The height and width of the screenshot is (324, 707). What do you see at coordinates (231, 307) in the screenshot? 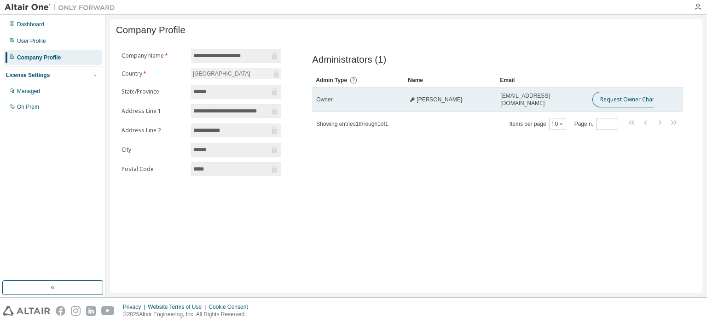
I see `div: Cookie Consent` at bounding box center [231, 307].